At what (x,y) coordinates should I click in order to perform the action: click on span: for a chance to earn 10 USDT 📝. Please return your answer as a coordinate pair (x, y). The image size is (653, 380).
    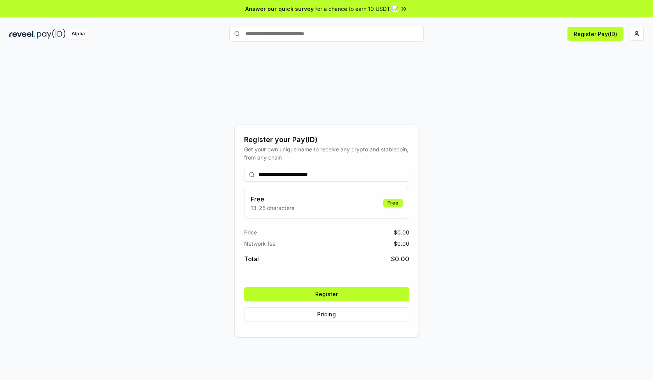
    Looking at the image, I should click on (357, 9).